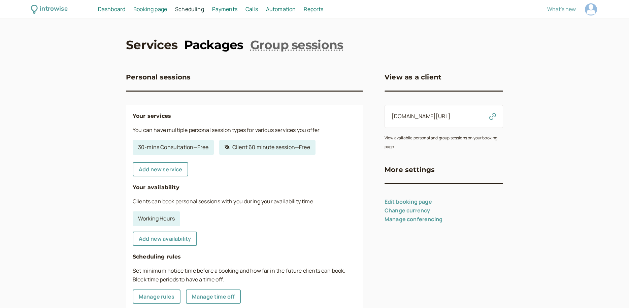 The height and width of the screenshot is (308, 629). What do you see at coordinates (561, 9) in the screenshot?
I see `button: What's new` at bounding box center [561, 9].